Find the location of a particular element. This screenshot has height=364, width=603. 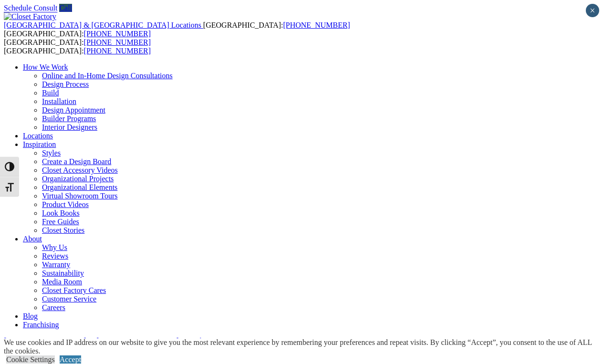

a: Inspiration is located at coordinates (39, 144).